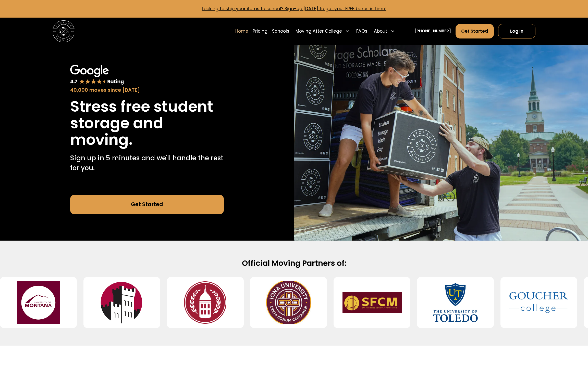 The image size is (588, 367). What do you see at coordinates (380, 31) in the screenshot?
I see `div: About` at bounding box center [380, 31].